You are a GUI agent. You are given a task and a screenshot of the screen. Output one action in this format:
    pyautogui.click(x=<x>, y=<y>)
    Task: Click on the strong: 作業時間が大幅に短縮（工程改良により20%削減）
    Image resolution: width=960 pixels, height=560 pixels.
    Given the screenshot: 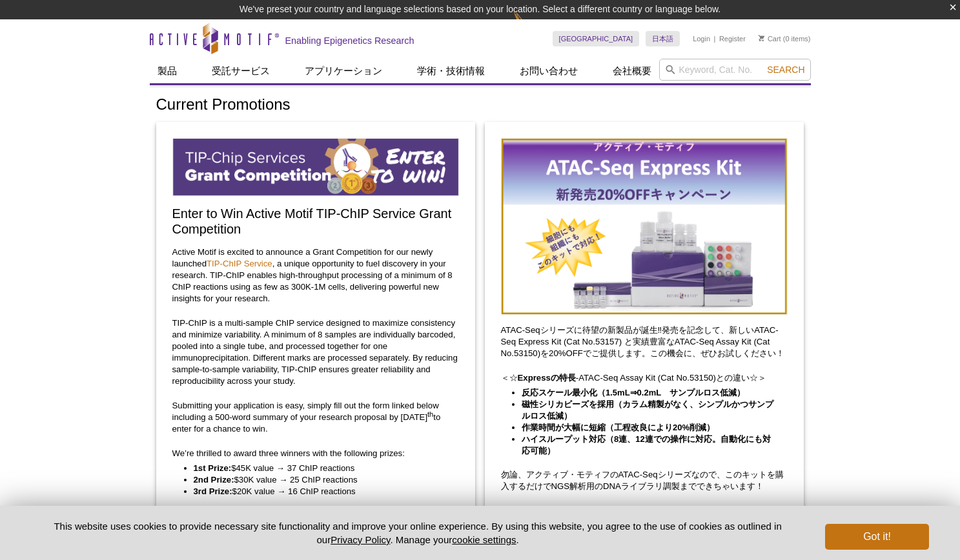 What is the action you would take?
    pyautogui.click(x=618, y=427)
    